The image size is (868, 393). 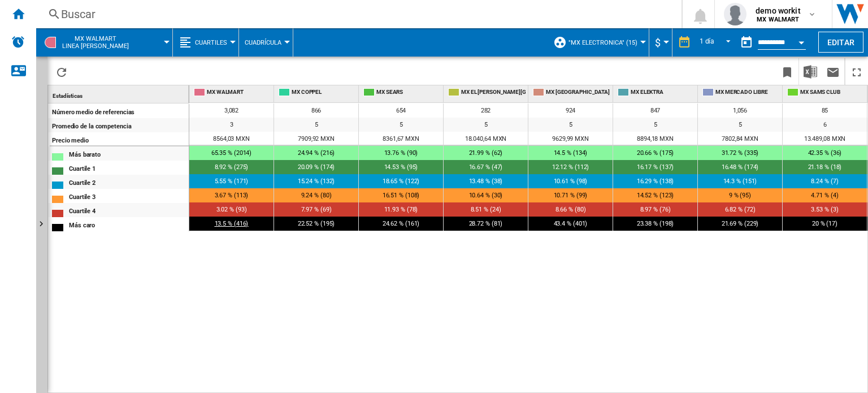 I want to click on span: 23.38 % (198), so click(x=655, y=223).